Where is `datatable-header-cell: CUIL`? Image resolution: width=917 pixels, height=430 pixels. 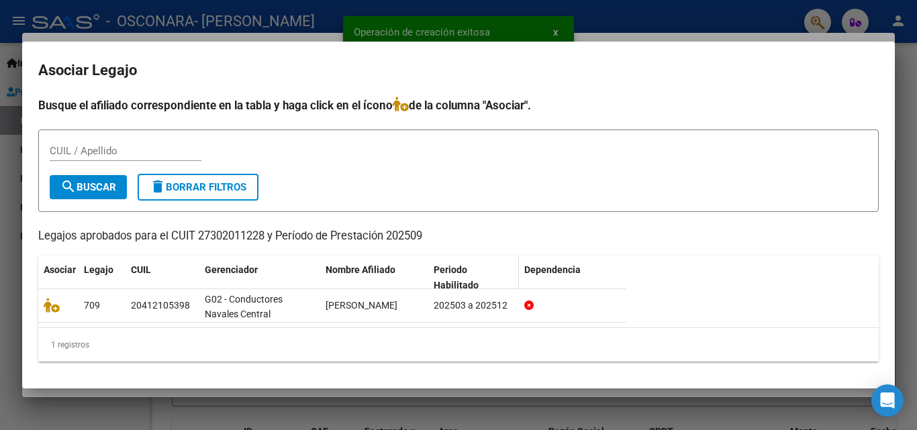 datatable-header-cell: CUIL is located at coordinates (162, 278).